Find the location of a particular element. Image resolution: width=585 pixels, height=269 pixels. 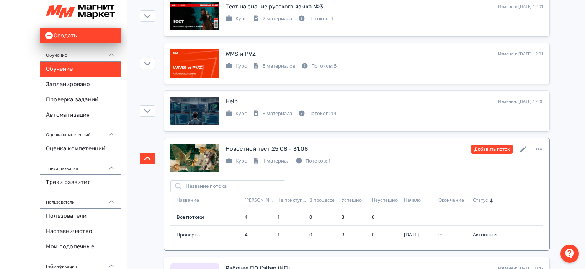

span: Окончание is located at coordinates (451, 200).